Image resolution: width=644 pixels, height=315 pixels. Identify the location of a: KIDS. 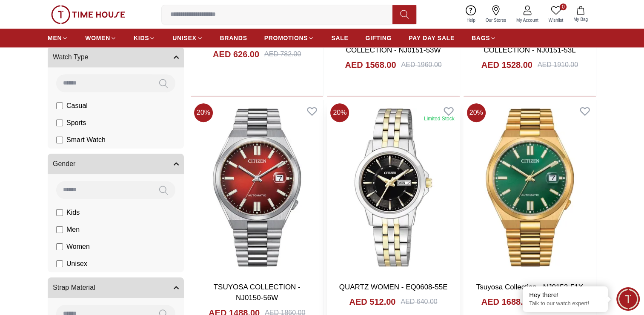
(144, 38).